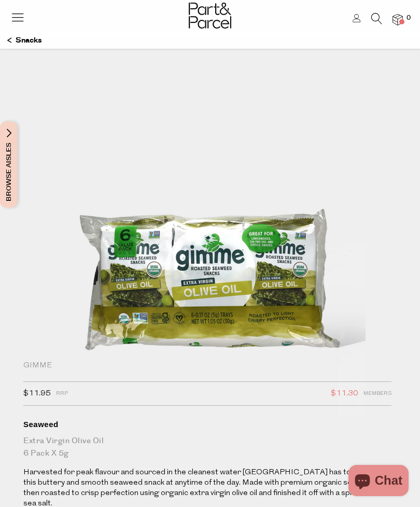 The width and height of the screenshot is (420, 507). What do you see at coordinates (207, 447) in the screenshot?
I see `div: Extra Virgin Olive Oil 6 Pack x 5g` at bounding box center [207, 447].